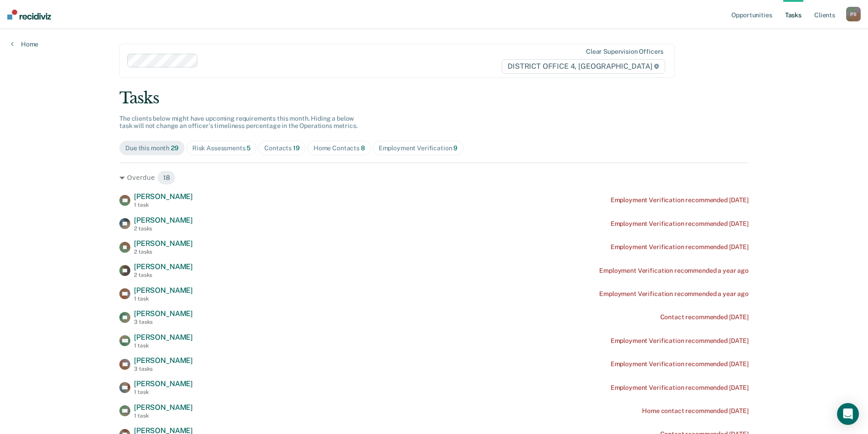 Image resolution: width=868 pixels, height=434 pixels. Describe the element at coordinates (455, 148) in the screenshot. I see `span: 9` at that location.